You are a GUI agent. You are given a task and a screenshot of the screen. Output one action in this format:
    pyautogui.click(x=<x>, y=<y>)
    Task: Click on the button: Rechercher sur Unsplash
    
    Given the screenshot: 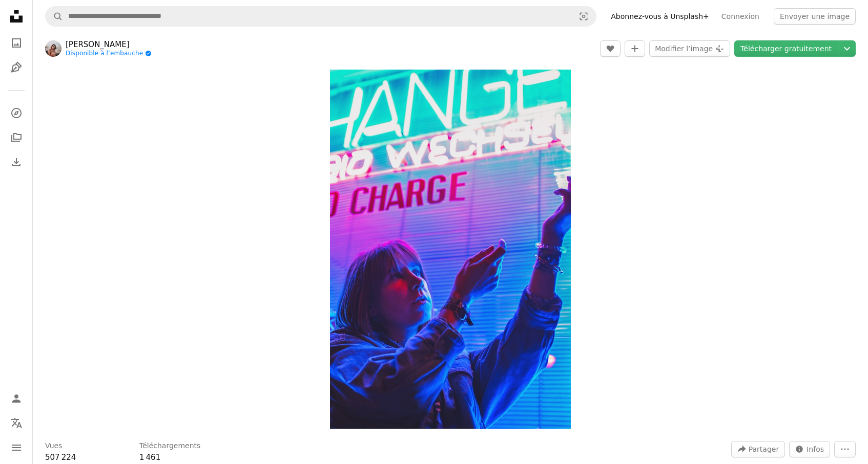 What is the action you would take?
    pyautogui.click(x=54, y=16)
    